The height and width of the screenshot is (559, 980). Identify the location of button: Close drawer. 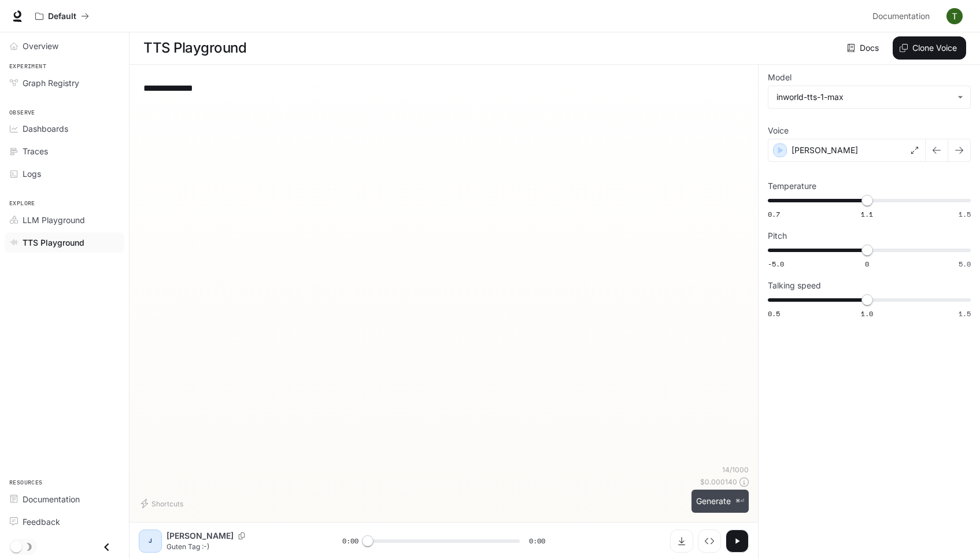
(106, 547).